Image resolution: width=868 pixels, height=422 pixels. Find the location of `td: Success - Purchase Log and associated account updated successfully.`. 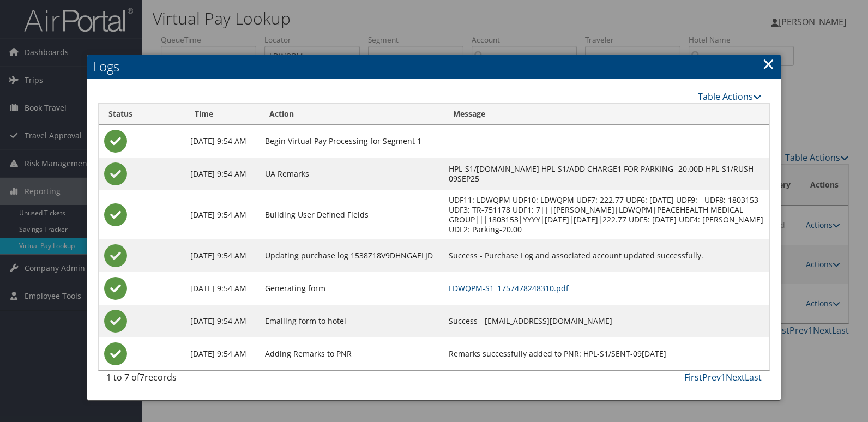

td: Success - Purchase Log and associated account updated successfully. is located at coordinates (606, 255).